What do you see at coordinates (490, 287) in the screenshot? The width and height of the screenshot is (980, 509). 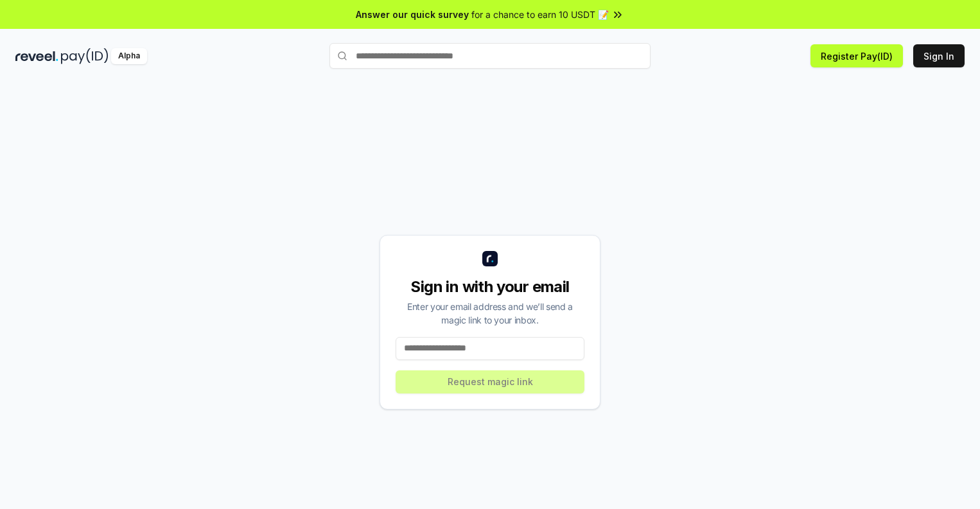 I see `div: Sign in with your email` at bounding box center [490, 287].